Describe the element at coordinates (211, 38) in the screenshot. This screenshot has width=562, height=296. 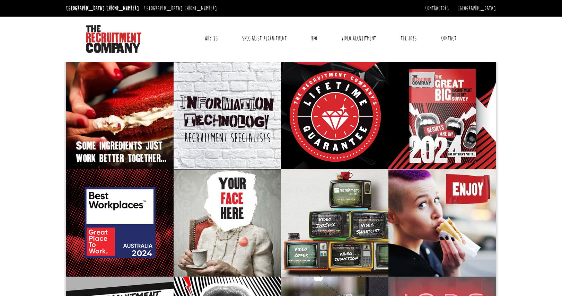
I see `a: Why Us` at that location.